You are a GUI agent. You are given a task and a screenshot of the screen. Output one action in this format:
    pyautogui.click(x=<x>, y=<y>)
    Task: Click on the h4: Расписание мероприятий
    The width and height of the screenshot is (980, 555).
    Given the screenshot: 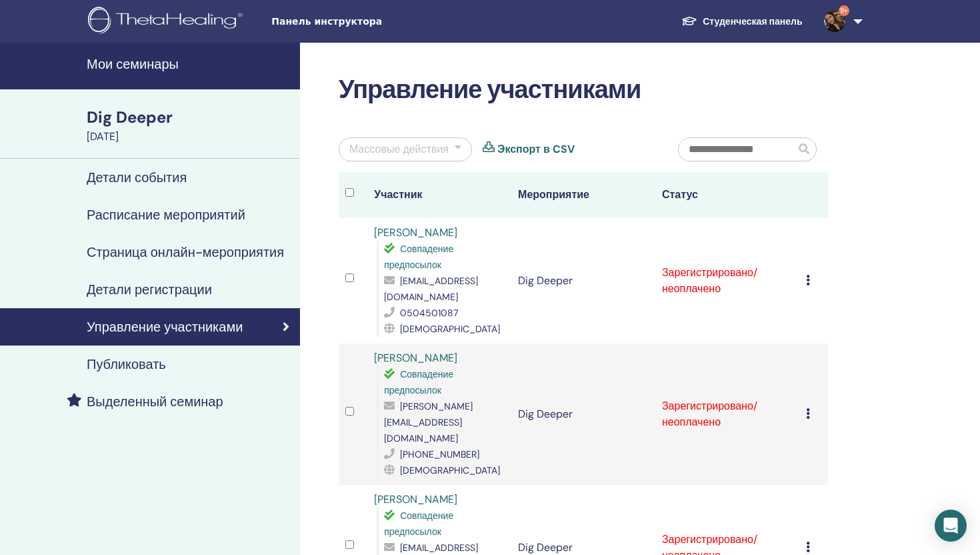 What is the action you would take?
    pyautogui.click(x=166, y=215)
    